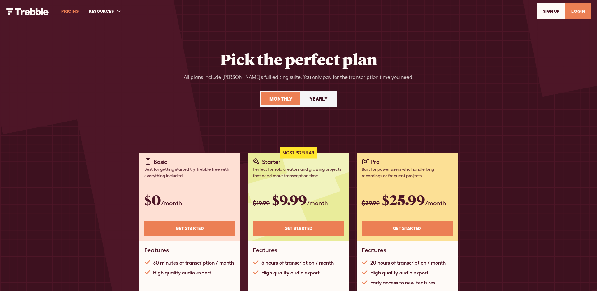 This screenshot has height=291, width=597. Describe the element at coordinates (319, 99) in the screenshot. I see `a: Yearly` at that location.